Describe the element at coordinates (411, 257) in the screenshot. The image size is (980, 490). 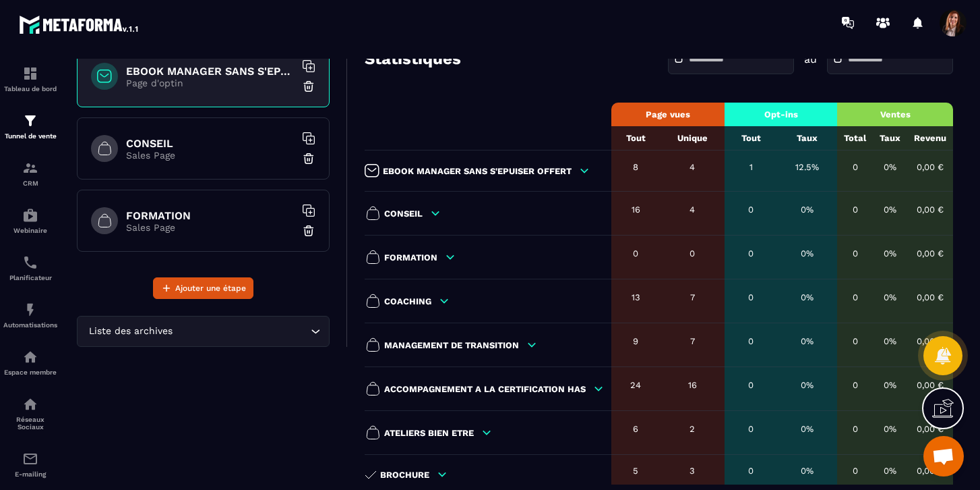
I see `p: FORMATION` at that location.